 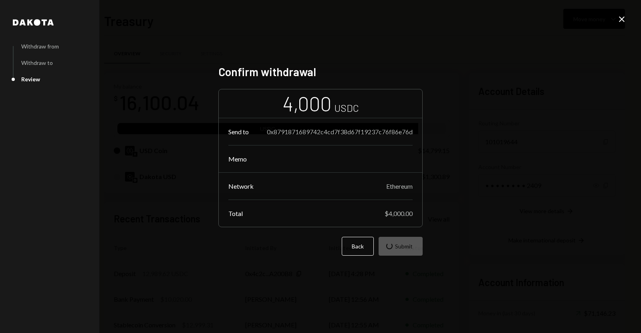 I want to click on div: $4,000.00, so click(x=398, y=213).